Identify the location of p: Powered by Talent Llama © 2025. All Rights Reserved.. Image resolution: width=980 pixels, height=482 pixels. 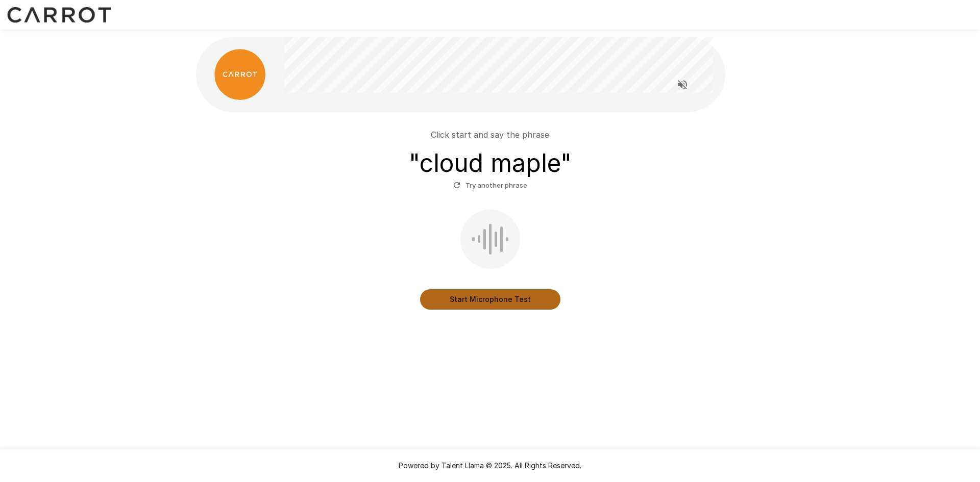
(490, 466).